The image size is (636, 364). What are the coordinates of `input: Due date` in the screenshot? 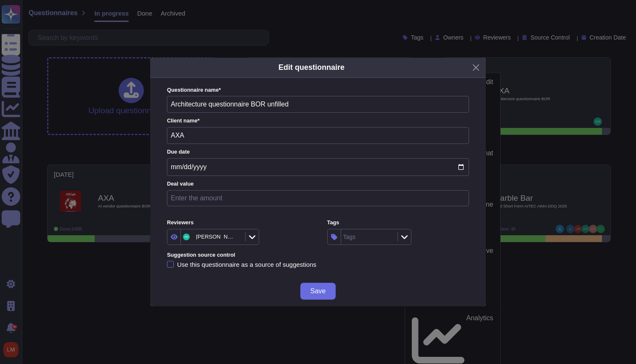 It's located at (318, 167).